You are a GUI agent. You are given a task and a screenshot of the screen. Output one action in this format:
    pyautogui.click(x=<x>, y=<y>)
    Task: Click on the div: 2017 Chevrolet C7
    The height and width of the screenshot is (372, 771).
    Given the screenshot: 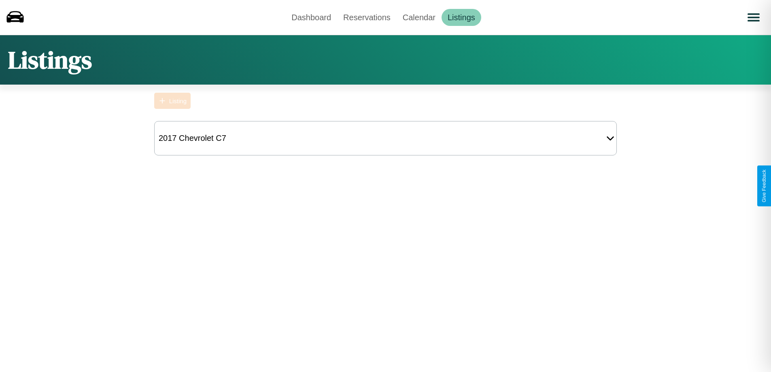 What is the action you would take?
    pyautogui.click(x=192, y=138)
    